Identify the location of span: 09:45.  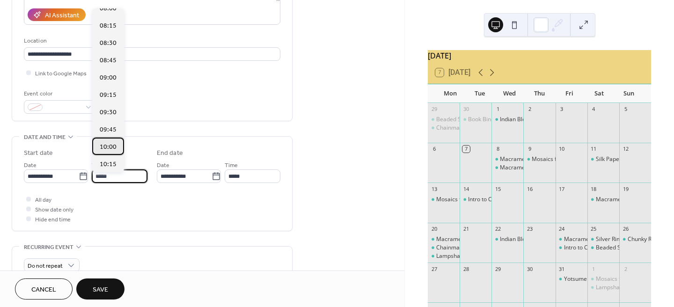
(108, 130).